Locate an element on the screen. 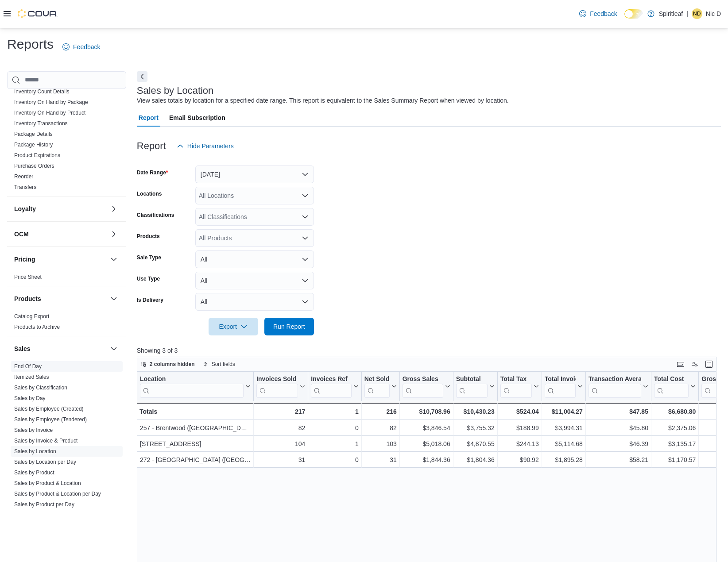  span: Run Report is located at coordinates (289, 326).